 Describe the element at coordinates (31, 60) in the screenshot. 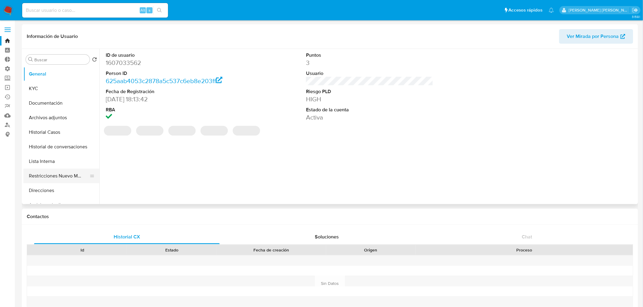

I see `button: Buscar` at that location.